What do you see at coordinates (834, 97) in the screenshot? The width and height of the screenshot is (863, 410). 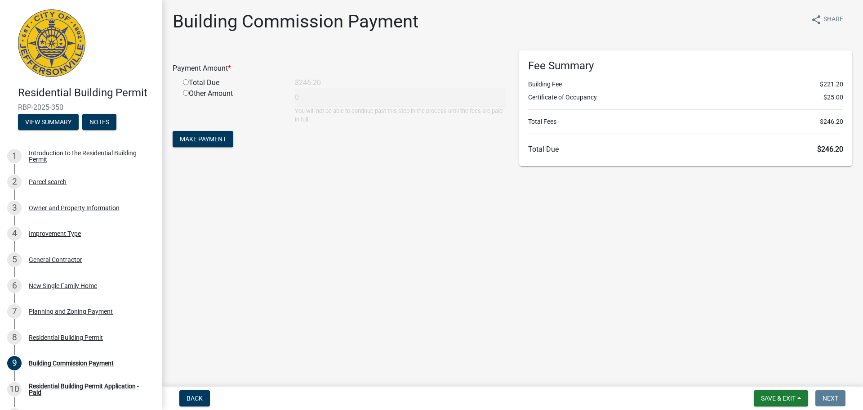 I see `span: $25.00` at bounding box center [834, 97].